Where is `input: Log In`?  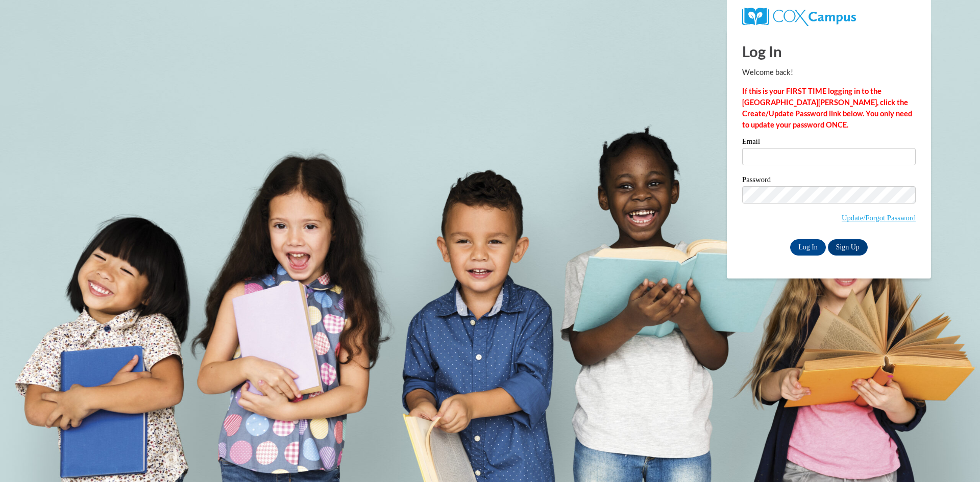
input: Log In is located at coordinates (808, 247).